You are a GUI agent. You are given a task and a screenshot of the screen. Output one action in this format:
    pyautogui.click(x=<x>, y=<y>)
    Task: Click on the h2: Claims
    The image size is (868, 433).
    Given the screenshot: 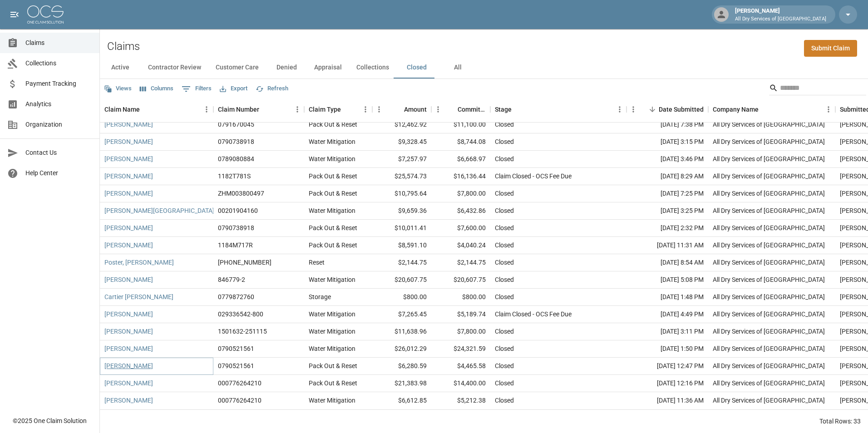 What is the action you would take?
    pyautogui.click(x=124, y=46)
    